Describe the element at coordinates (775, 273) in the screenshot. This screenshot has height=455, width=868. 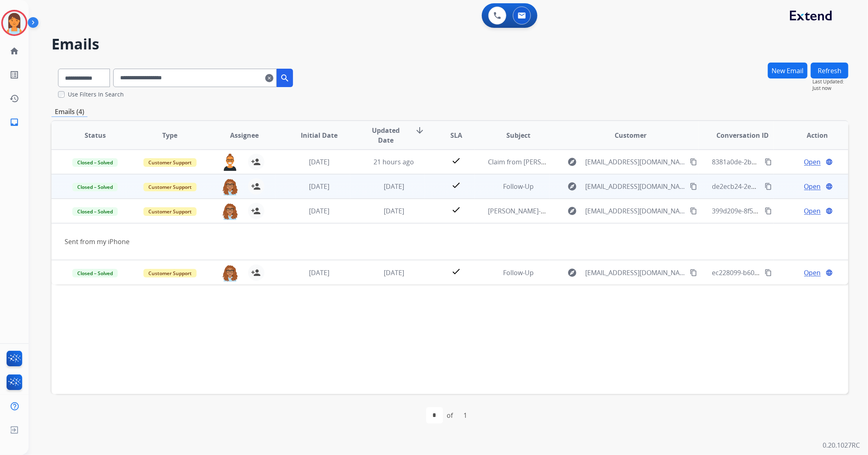
I see `span: ec228099-b605-4aea-8851-11b31b301056` at that location.